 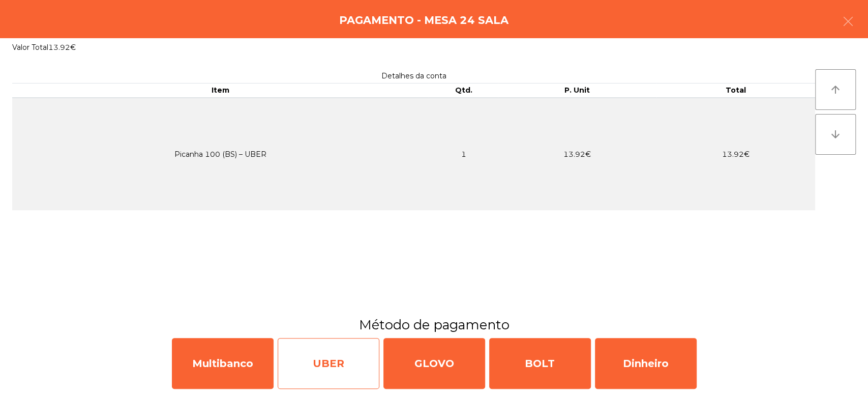 What do you see at coordinates (434, 325) in the screenshot?
I see `h3: Método de pagamento` at bounding box center [434, 325].